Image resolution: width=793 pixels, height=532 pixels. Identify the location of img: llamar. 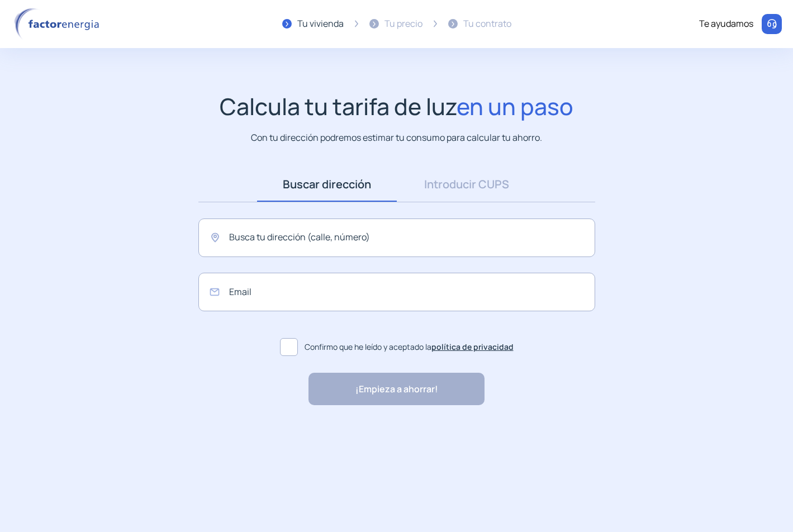
(772, 24).